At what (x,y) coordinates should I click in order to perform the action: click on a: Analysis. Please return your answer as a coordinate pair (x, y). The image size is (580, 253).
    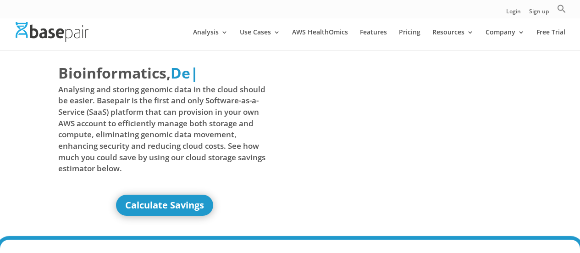
    Looking at the image, I should click on (210, 39).